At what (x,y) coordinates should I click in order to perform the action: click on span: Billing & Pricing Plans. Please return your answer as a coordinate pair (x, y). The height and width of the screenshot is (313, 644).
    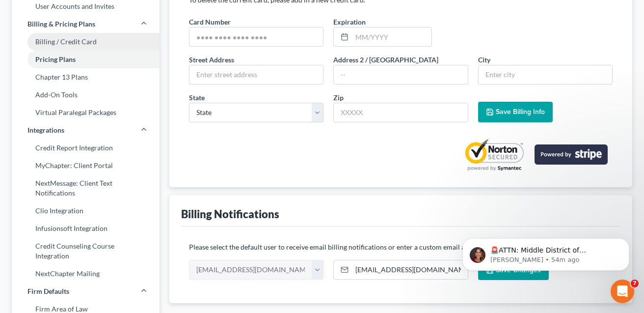
    Looking at the image, I should click on (62, 24).